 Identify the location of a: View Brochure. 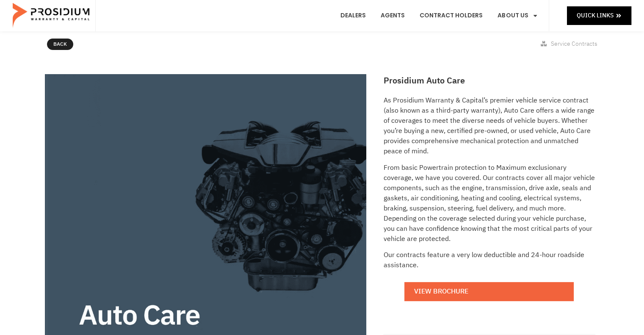
(489, 292).